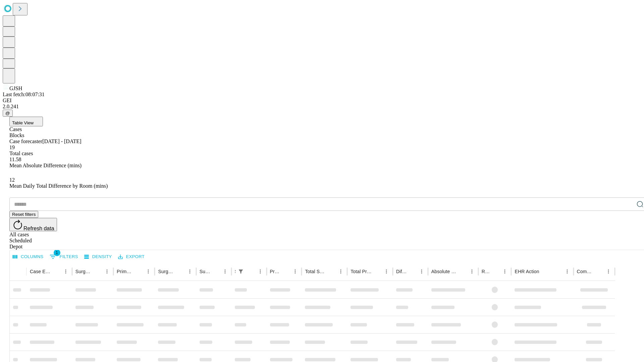 The height and width of the screenshot is (362, 644). Describe the element at coordinates (586, 271) in the screenshot. I see `div: Comments` at that location.